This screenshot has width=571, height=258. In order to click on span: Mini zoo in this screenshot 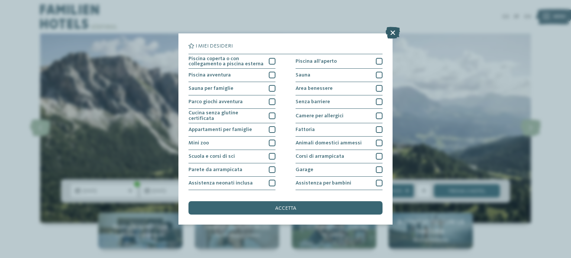, I will do `click(198, 143)`.